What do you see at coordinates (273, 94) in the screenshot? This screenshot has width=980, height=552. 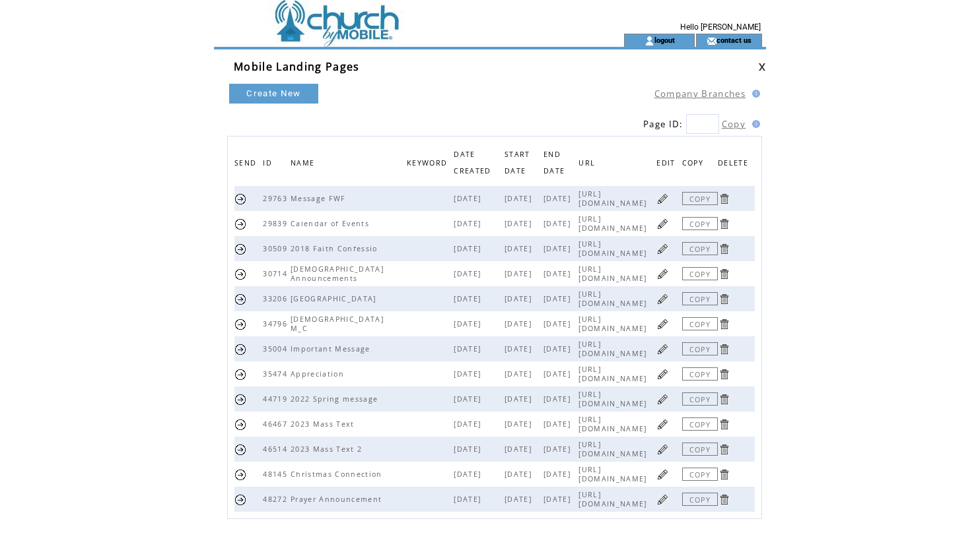 I see `a: Create New` at bounding box center [273, 94].